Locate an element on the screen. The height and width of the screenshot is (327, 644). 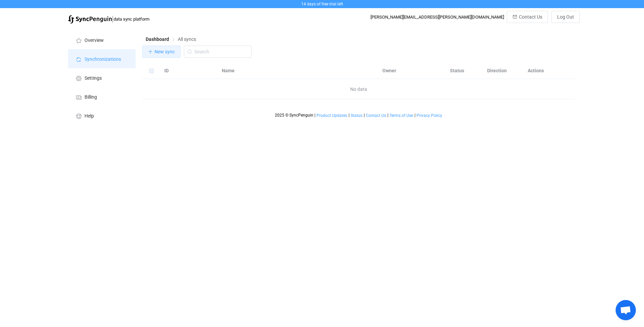
span: Billing is located at coordinates (90, 97).